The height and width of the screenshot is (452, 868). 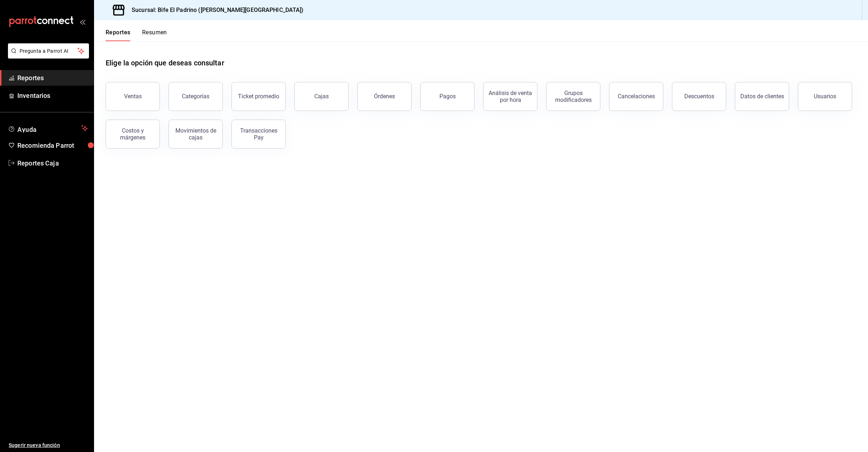 What do you see at coordinates (155, 35) in the screenshot?
I see `button: Resumen` at bounding box center [155, 35].